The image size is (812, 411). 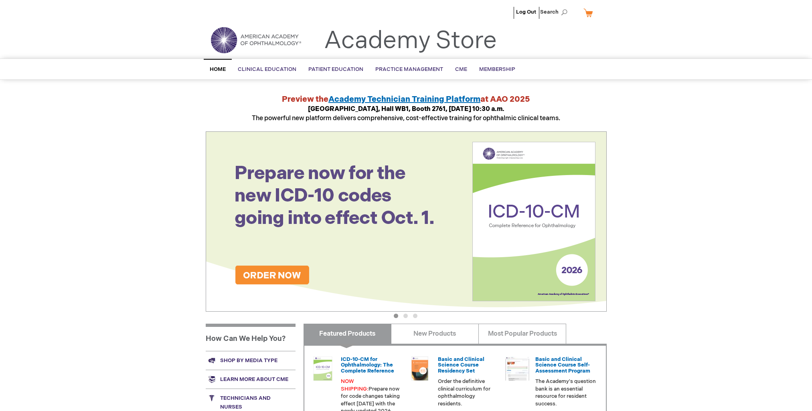 I want to click on a: Learn more about CME, so click(x=251, y=379).